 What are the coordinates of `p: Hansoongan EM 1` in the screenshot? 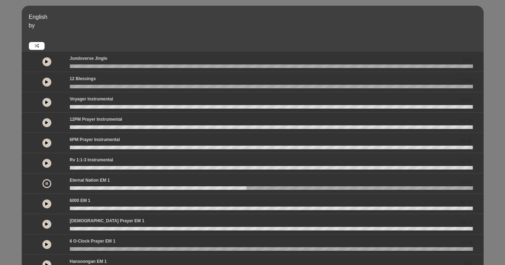 It's located at (88, 261).